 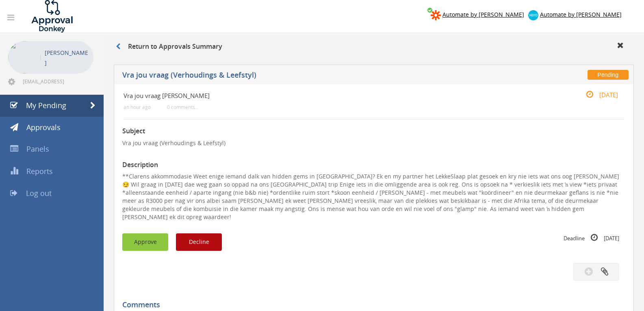 What do you see at coordinates (533, 15) in the screenshot?
I see `img: xero-logo.png` at bounding box center [533, 15].